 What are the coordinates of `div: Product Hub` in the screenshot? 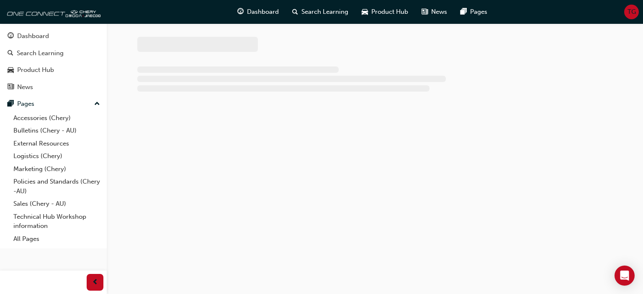 It's located at (36, 70).